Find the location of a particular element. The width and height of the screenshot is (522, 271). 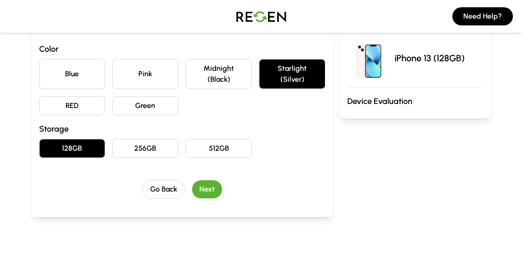

button: Midnight (Black) is located at coordinates (218, 74).